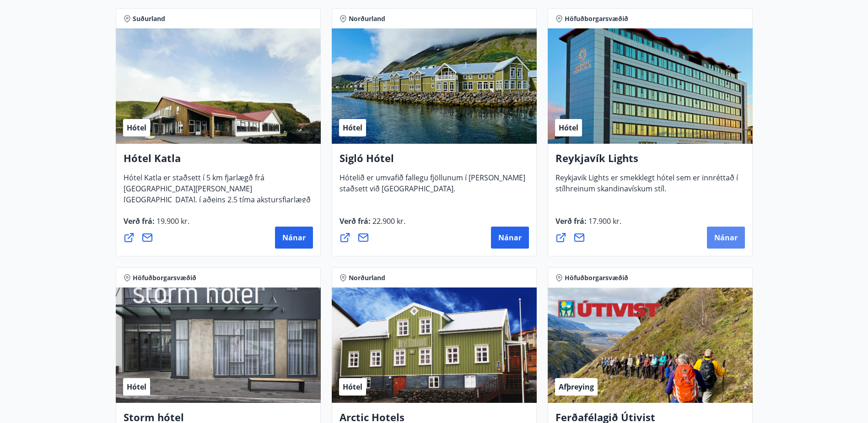 The image size is (868, 423). I want to click on span: Suðurland, so click(149, 18).